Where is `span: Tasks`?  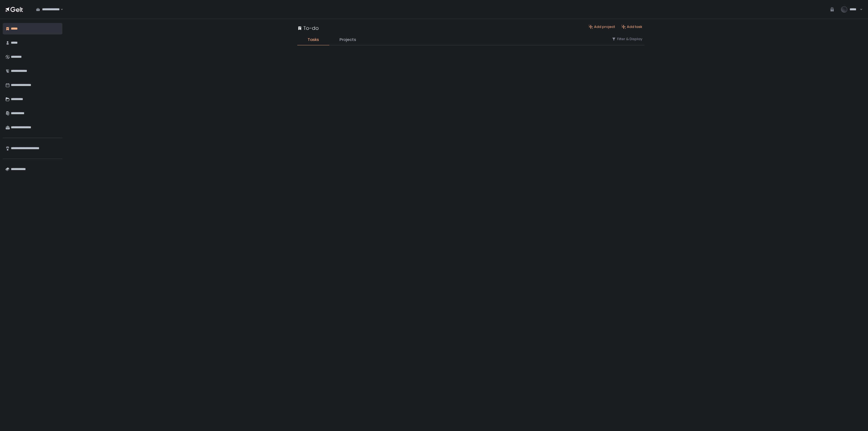
span: Tasks is located at coordinates (313, 39).